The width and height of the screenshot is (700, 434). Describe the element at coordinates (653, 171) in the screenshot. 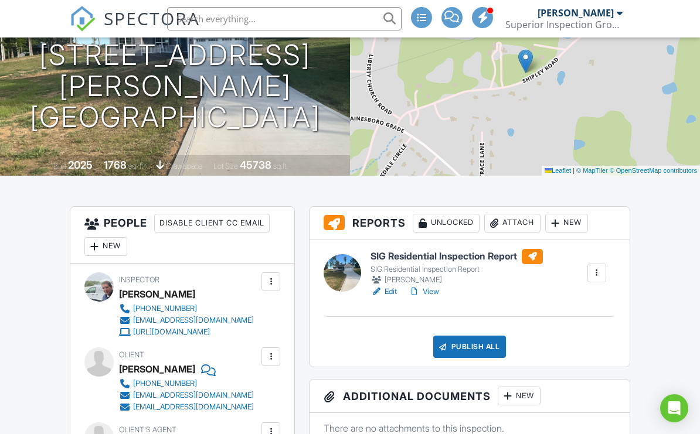

I see `a: © OpenStreetMap contributors` at that location.